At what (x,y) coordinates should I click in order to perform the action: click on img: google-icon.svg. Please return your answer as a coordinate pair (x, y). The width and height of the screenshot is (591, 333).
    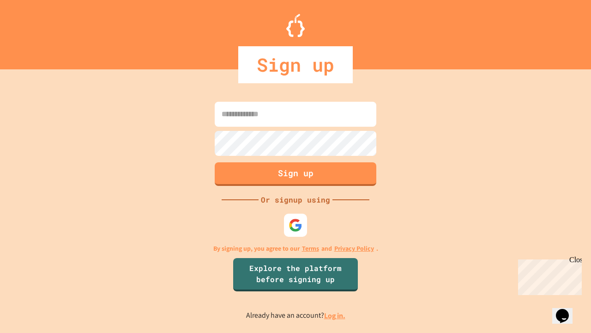
    Looking at the image, I should click on (296, 225).